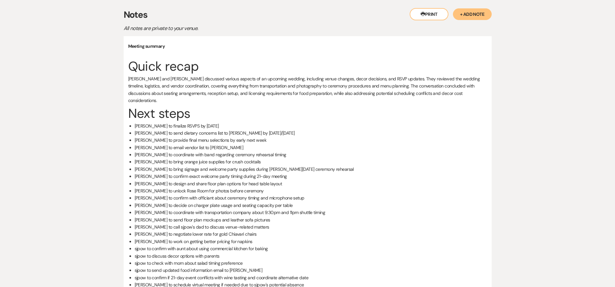 The height and width of the screenshot is (287, 615). I want to click on span: sjpow to confirm if 21-day event conflicts with wine tasting and coordinate alternative date, so click(222, 278).